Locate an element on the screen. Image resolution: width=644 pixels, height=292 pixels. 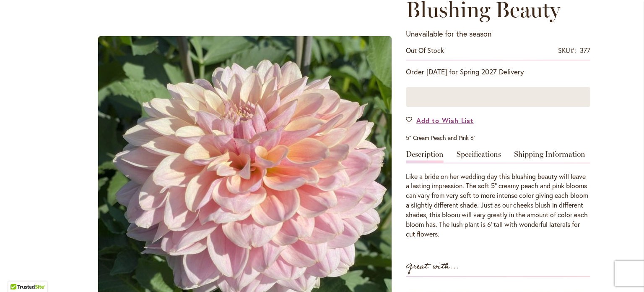
p: 5” Cream Peach and Pink 6’ is located at coordinates (498, 138).